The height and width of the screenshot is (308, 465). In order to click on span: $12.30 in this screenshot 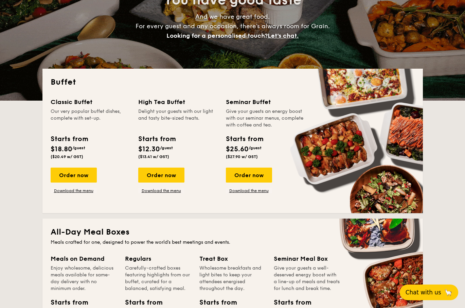, I will do `click(149, 149)`.